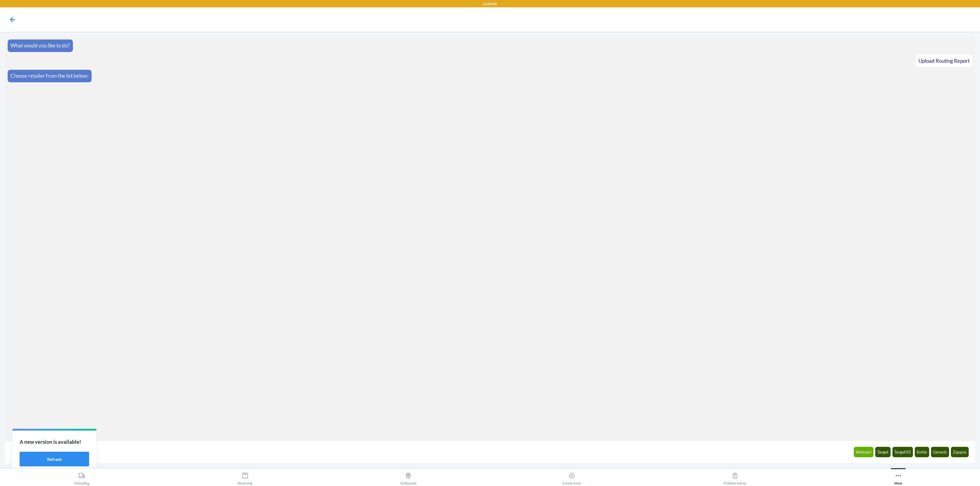 This screenshot has height=486, width=980. I want to click on button: Generic, so click(940, 452).